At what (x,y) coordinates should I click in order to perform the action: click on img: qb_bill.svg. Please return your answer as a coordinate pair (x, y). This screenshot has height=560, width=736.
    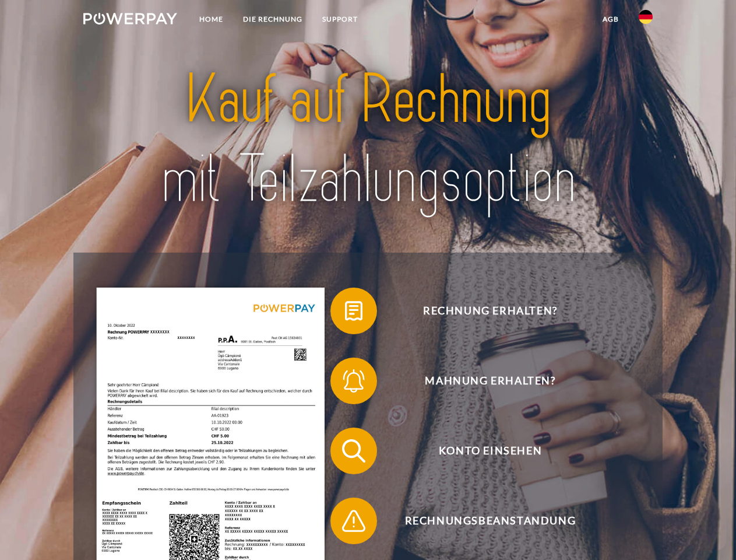
    Looking at the image, I should click on (354, 311).